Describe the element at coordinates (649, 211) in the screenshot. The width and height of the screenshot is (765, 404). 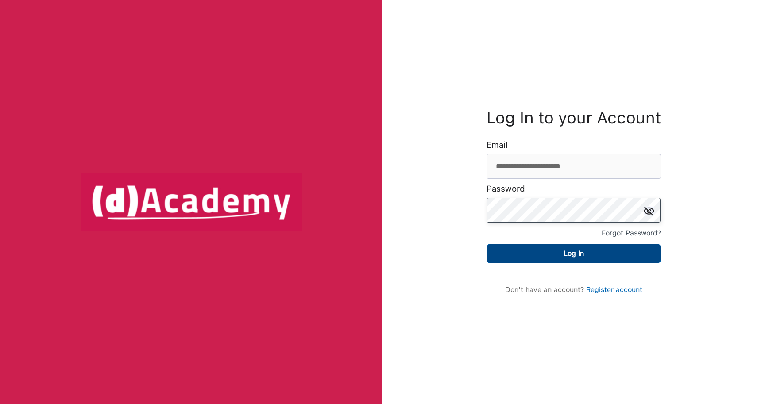
I see `img: icon` at that location.